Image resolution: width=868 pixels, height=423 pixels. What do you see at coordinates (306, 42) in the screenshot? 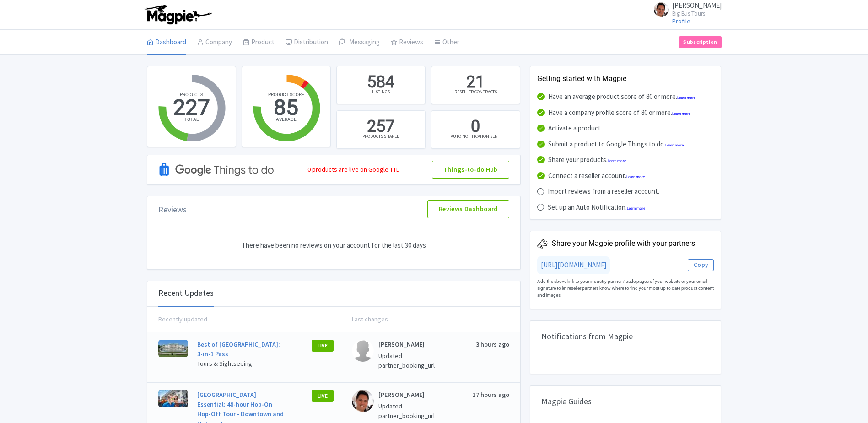
I see `a: Distribution` at bounding box center [306, 42].